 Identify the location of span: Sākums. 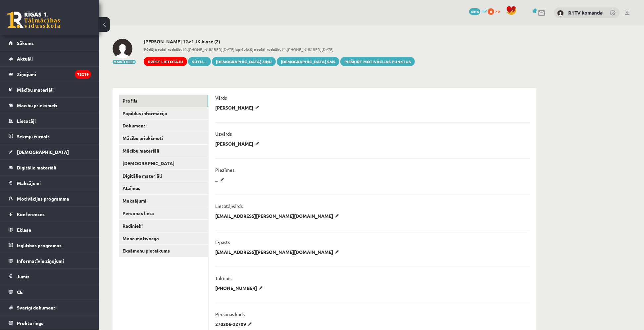
(25, 43).